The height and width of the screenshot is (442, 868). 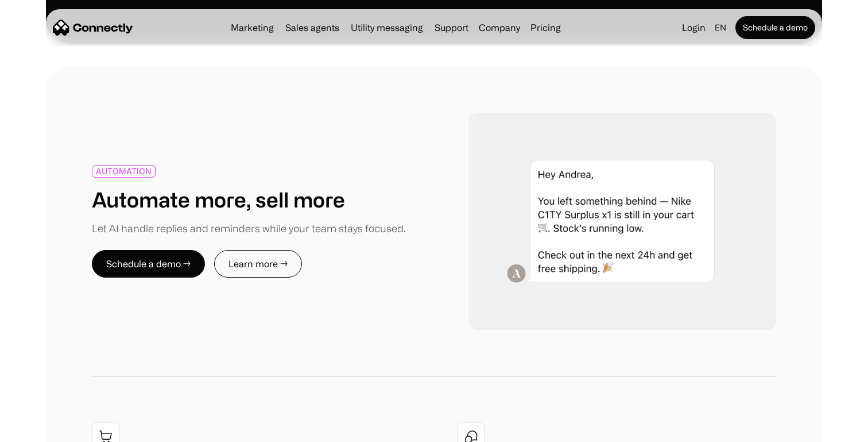 What do you see at coordinates (258, 264) in the screenshot?
I see `a: Learn more →` at bounding box center [258, 264].